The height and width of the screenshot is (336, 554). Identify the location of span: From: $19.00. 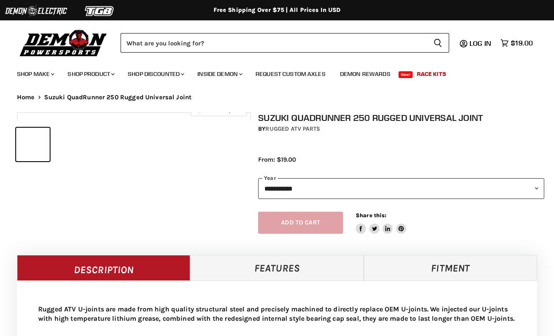
(277, 160).